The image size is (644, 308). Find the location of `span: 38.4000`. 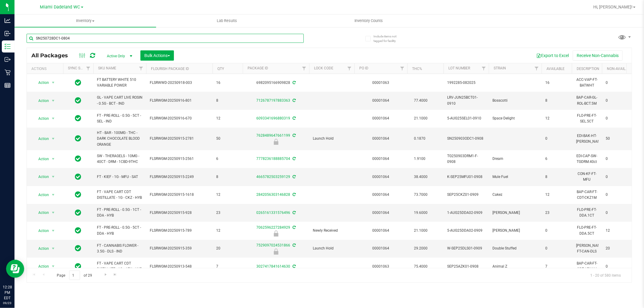

span: 38.4000 is located at coordinates (421, 177).